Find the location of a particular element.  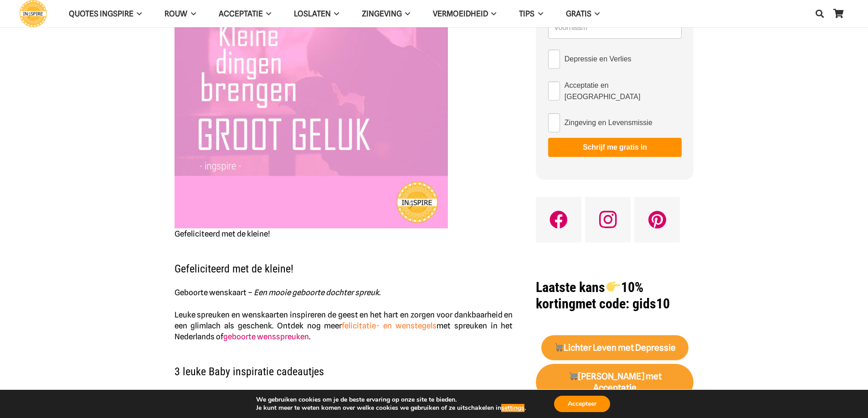

a: felicitatie- en wenstegels is located at coordinates (389, 326).